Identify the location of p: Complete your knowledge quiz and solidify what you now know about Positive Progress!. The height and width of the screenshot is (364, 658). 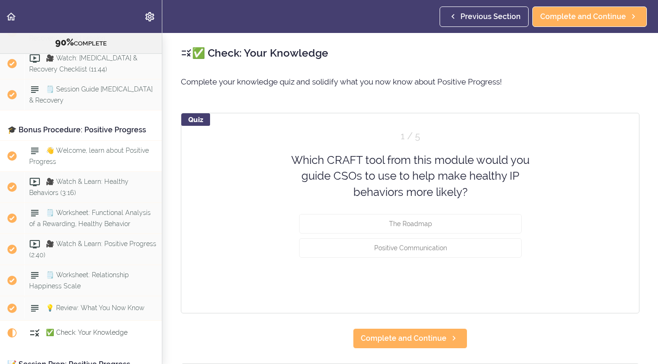
(410, 82).